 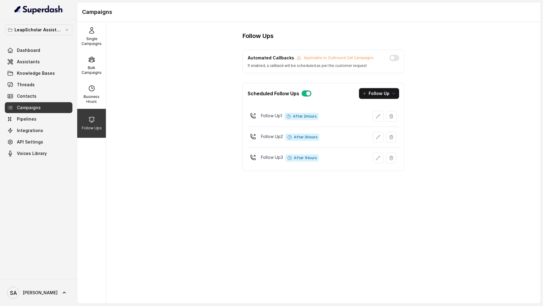 What do you see at coordinates (39, 30) in the screenshot?
I see `p: LeapScholar Assistant` at bounding box center [39, 30].